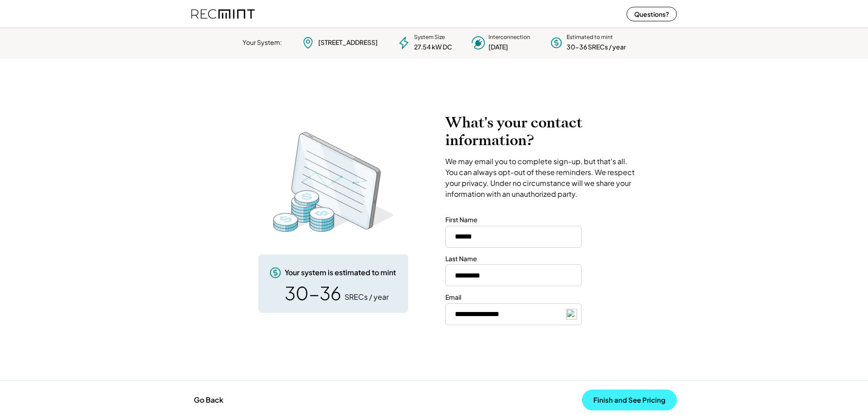 This screenshot has width=868, height=419. Describe the element at coordinates (366, 297) in the screenshot. I see `div: SRECs / year` at that location.